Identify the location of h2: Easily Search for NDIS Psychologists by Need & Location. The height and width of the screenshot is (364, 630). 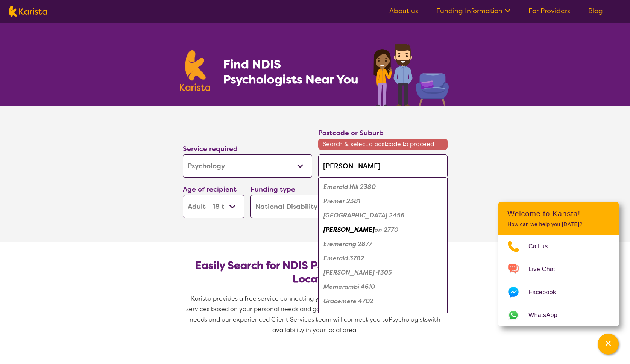
(315, 272).